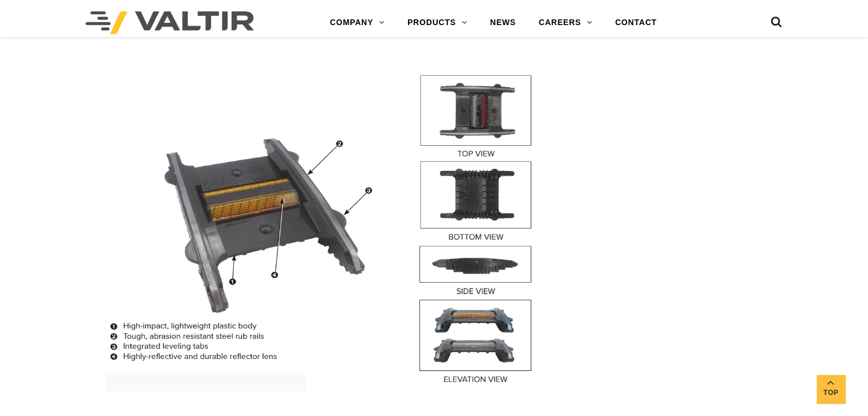 This screenshot has height=416, width=868. Describe the element at coordinates (357, 23) in the screenshot. I see `a: COMPANY` at that location.